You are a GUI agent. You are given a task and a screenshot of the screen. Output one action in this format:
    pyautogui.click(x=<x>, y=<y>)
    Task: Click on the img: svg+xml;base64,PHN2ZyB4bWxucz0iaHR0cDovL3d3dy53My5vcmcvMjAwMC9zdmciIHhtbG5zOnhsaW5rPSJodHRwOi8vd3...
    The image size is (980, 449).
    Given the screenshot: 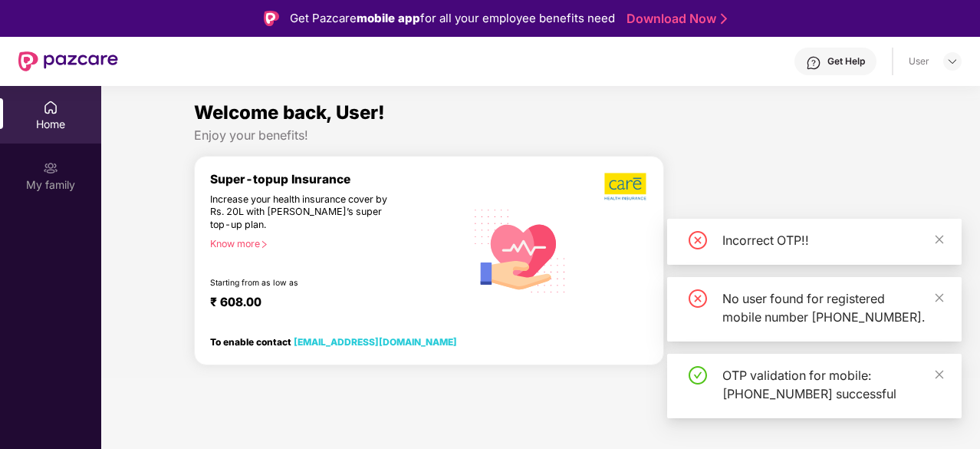 What is the action you would take?
    pyautogui.click(x=520, y=250)
    